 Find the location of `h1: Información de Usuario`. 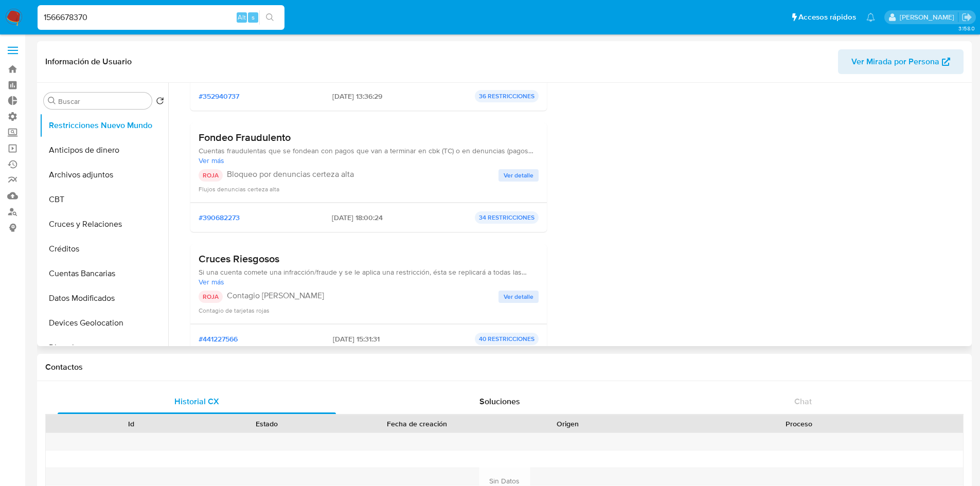

h1: Información de Usuario is located at coordinates (89, 62).